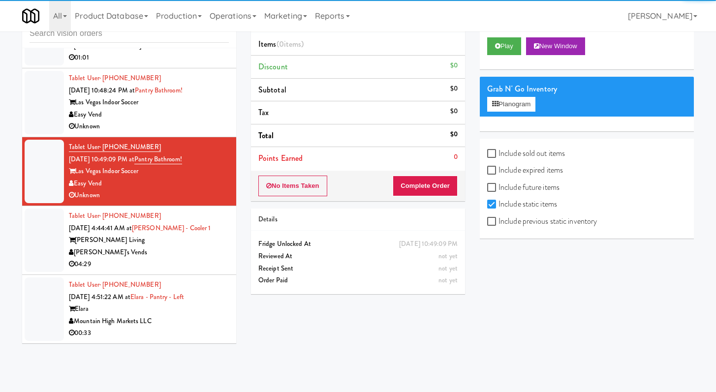 The width and height of the screenshot is (716, 392). What do you see at coordinates (493, 154) in the screenshot?
I see `input: Include sold out items` at bounding box center [493, 154].